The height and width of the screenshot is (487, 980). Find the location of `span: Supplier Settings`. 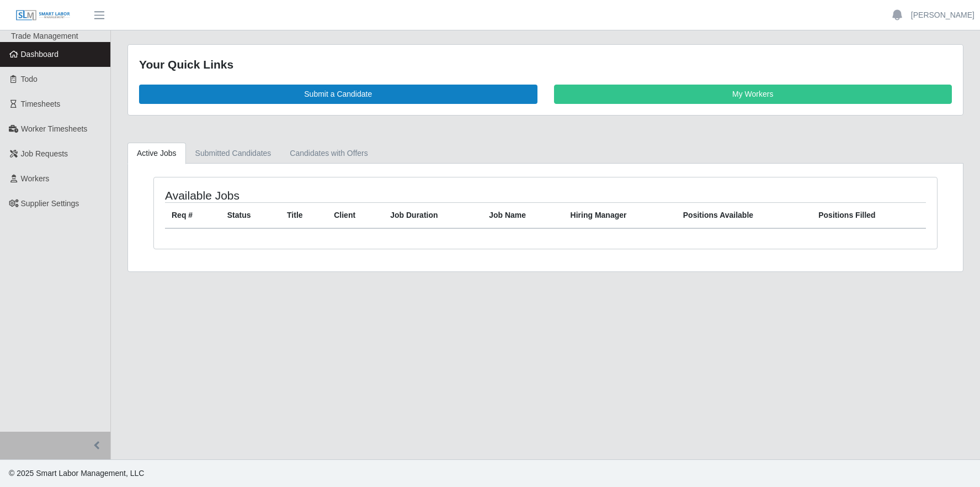

span: Supplier Settings is located at coordinates (51, 203).